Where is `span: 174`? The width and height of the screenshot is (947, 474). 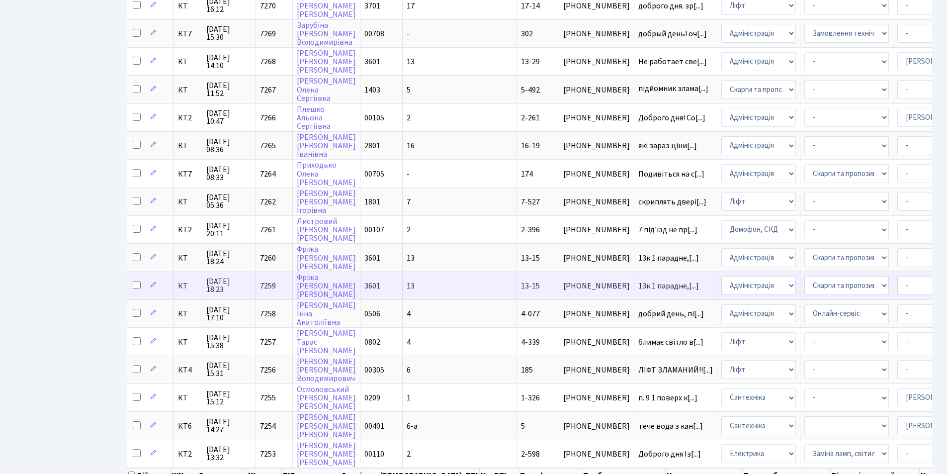 span: 174 is located at coordinates (527, 174).